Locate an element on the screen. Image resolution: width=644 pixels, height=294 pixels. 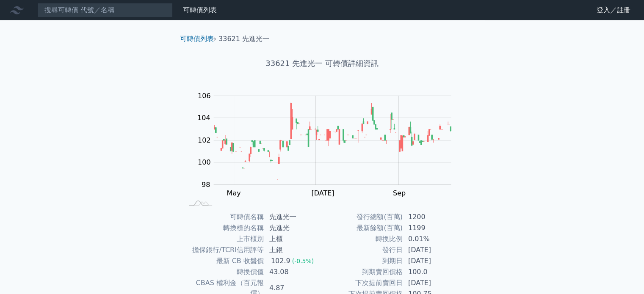
td: 上櫃 is located at coordinates (293, 239).